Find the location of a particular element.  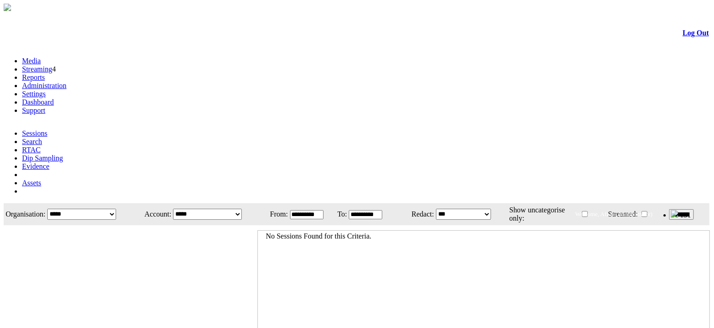

td: Redact: is located at coordinates (414, 214).